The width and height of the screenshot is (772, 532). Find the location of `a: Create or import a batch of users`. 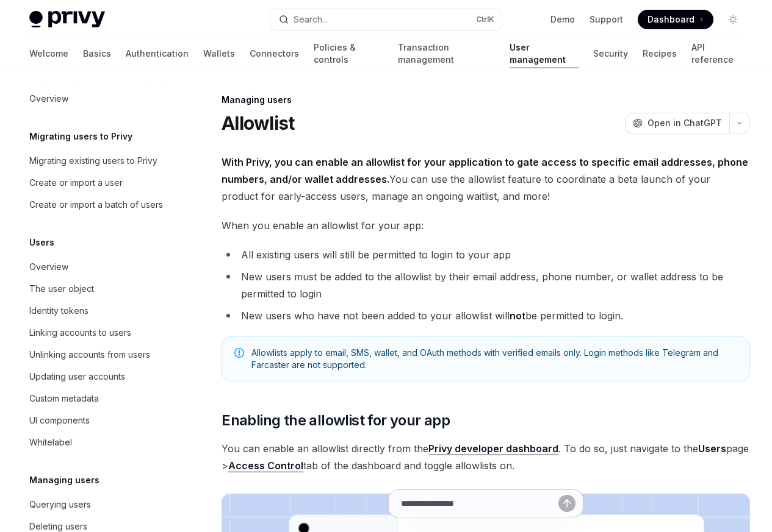

a: Create or import a batch of users is located at coordinates (98, 205).